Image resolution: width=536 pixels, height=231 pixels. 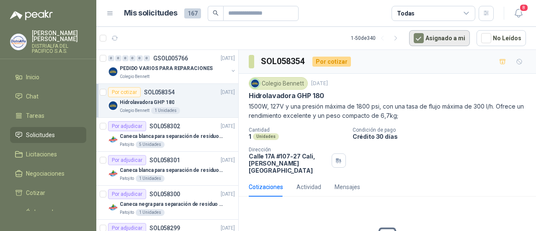 I want to click on button: 8, so click(x=518, y=13).